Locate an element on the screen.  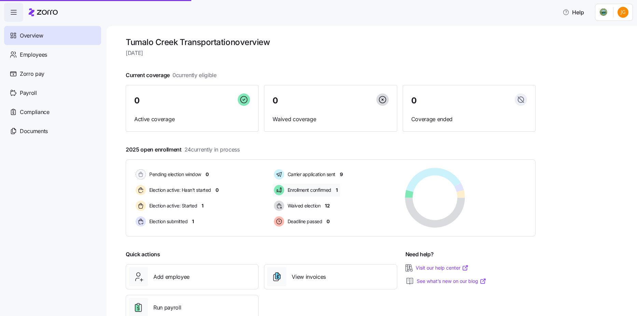
span: Current coverage is located at coordinates (171, 75).